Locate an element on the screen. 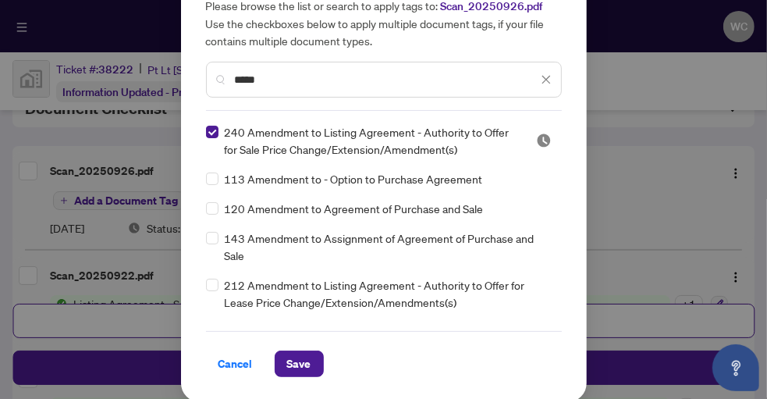 Image resolution: width=767 pixels, height=399 pixels. img: status is located at coordinates (544, 140).